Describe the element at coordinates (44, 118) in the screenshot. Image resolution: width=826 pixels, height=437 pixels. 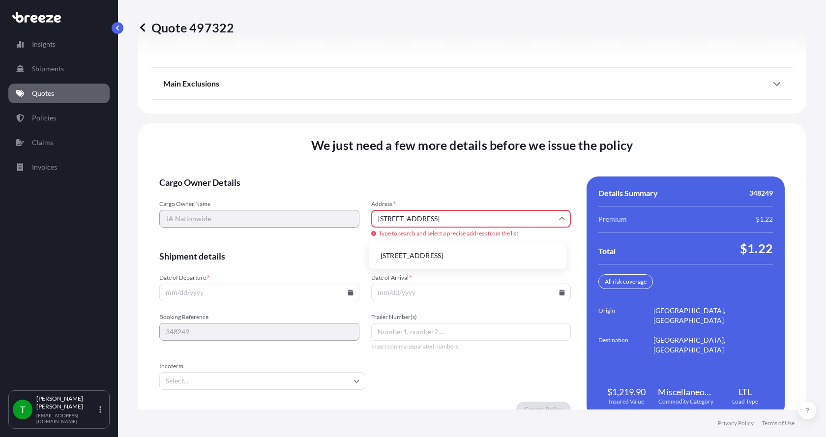
I see `p: Policies` at that location.